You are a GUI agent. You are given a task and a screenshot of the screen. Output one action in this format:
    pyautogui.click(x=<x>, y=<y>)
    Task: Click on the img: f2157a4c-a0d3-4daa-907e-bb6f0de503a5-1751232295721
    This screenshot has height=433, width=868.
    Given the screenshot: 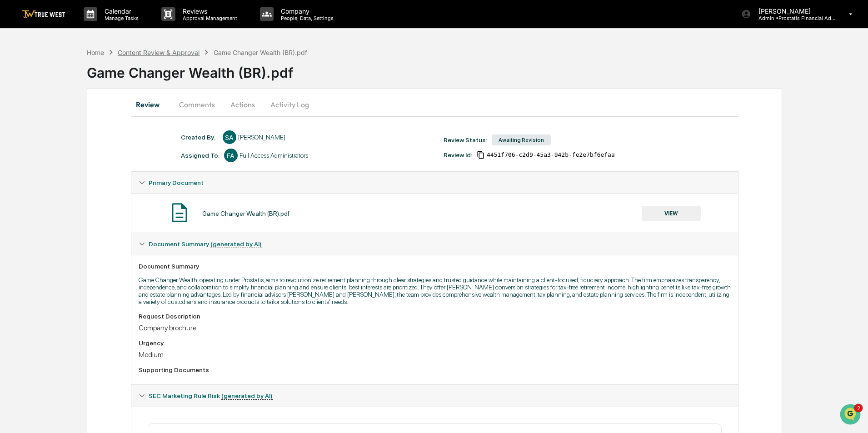 What is the action you would take?
    pyautogui.click(x=12, y=12)
    